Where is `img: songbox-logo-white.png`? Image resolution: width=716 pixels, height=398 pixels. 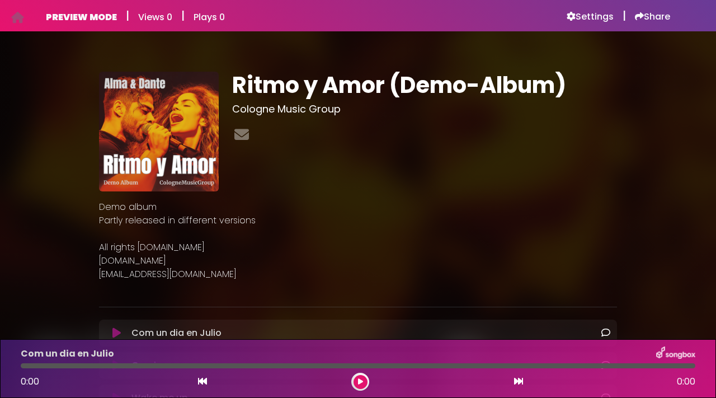
img: songbox-logo-white.png is located at coordinates (676, 354).